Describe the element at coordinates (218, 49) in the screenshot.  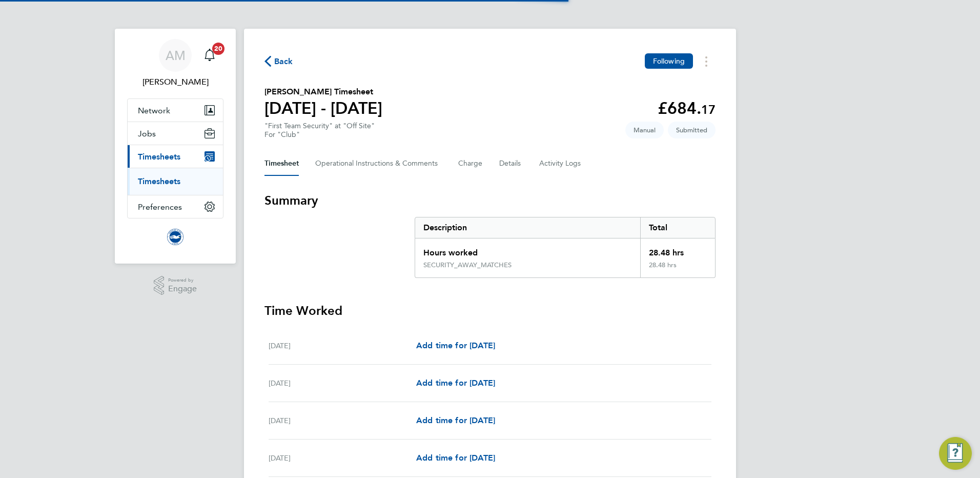
I see `span: 20` at that location.